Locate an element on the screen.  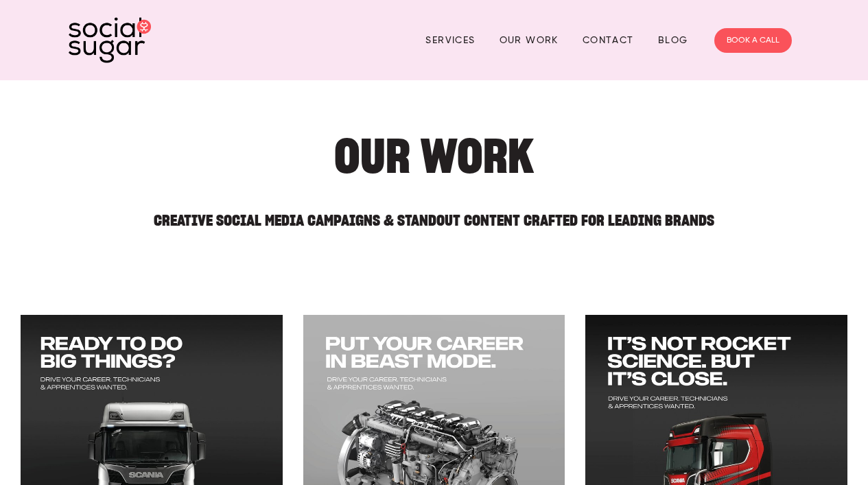
a: Services is located at coordinates (450, 40).